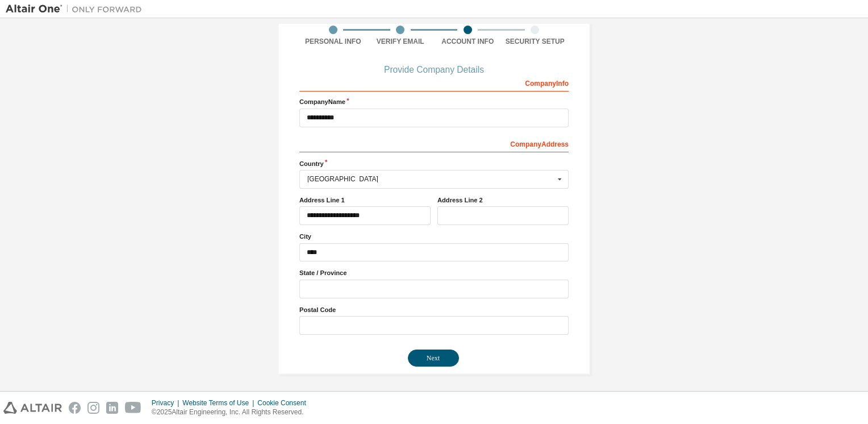  What do you see at coordinates (112, 407) in the screenshot?
I see `img: linkedin.svg` at bounding box center [112, 407].